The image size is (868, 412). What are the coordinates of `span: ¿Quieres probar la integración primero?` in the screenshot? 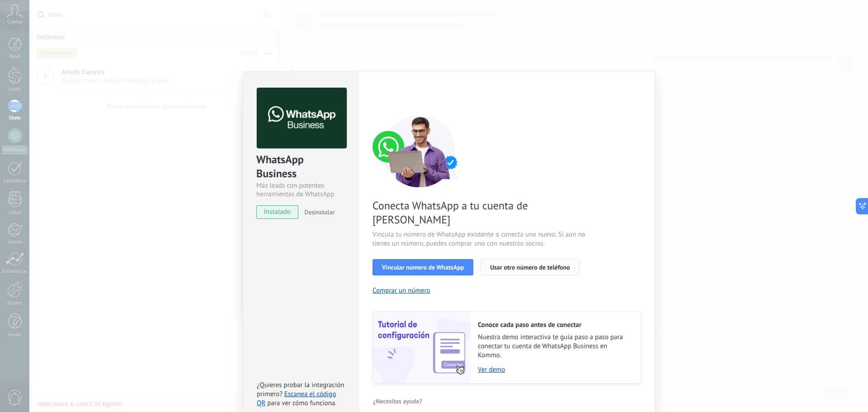 It's located at (301, 389).